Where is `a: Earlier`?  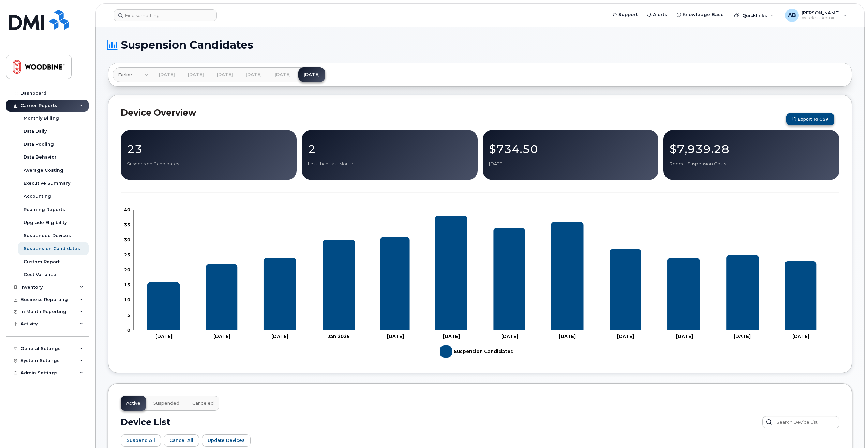
a: Earlier is located at coordinates (130, 74).